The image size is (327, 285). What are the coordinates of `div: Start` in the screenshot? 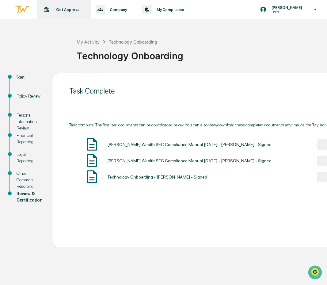 It's located at (29, 77).